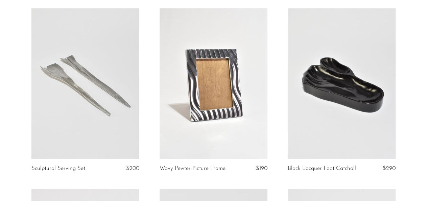 The height and width of the screenshot is (201, 427). What do you see at coordinates (133, 169) in the screenshot?
I see `span: $200` at bounding box center [133, 169].